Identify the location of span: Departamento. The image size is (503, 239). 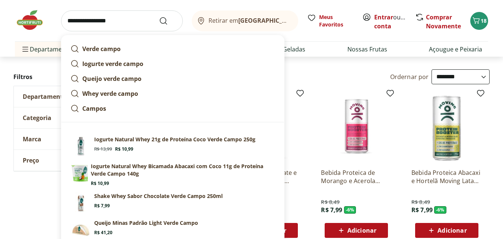
(45, 96).